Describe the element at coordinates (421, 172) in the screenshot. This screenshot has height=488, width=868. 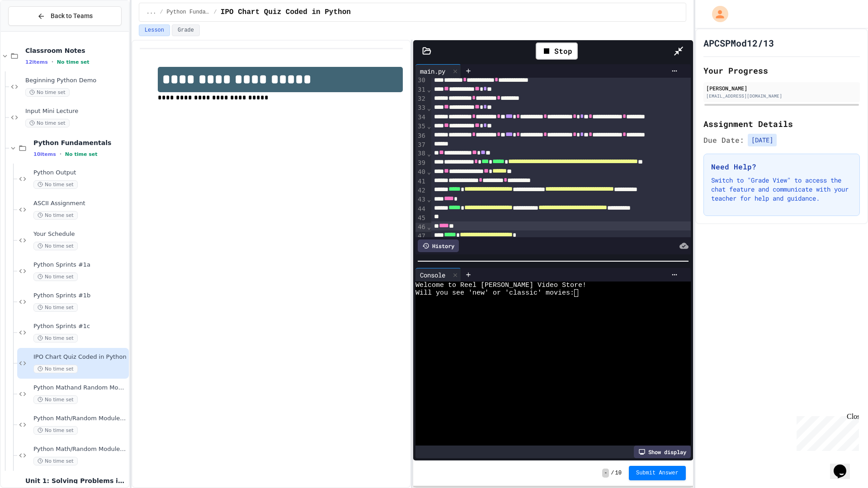
I see `div: 40` at that location.